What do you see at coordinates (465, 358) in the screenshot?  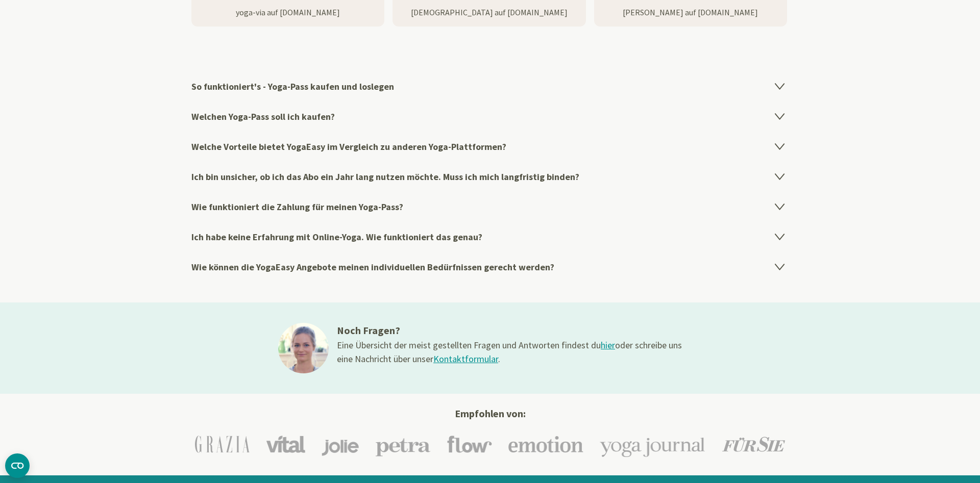 I see `a: Kontaktformular` at bounding box center [465, 358].